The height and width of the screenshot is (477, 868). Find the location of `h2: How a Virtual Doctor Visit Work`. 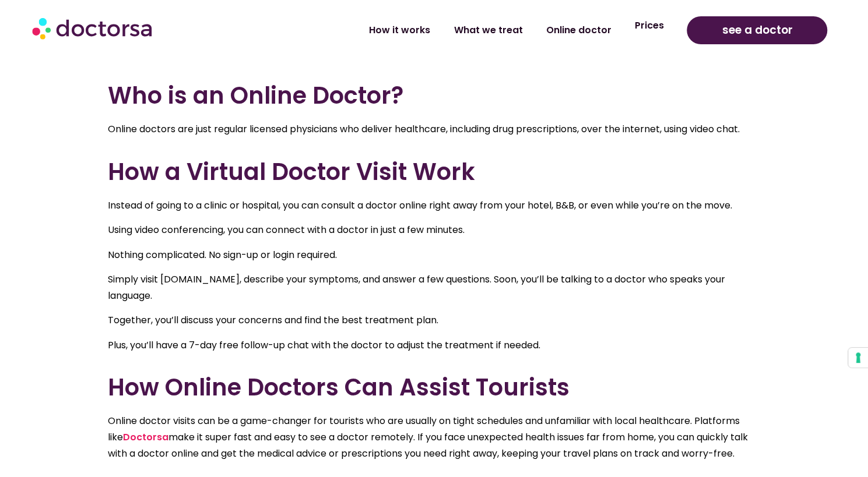

h2: How a Virtual Doctor Visit Work is located at coordinates (434, 172).